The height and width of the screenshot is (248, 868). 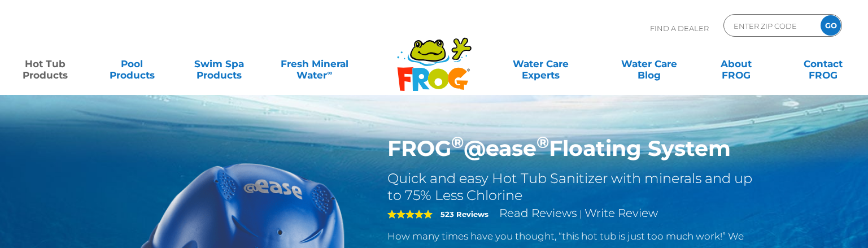 I want to click on p: Find A Dealer, so click(x=679, y=28).